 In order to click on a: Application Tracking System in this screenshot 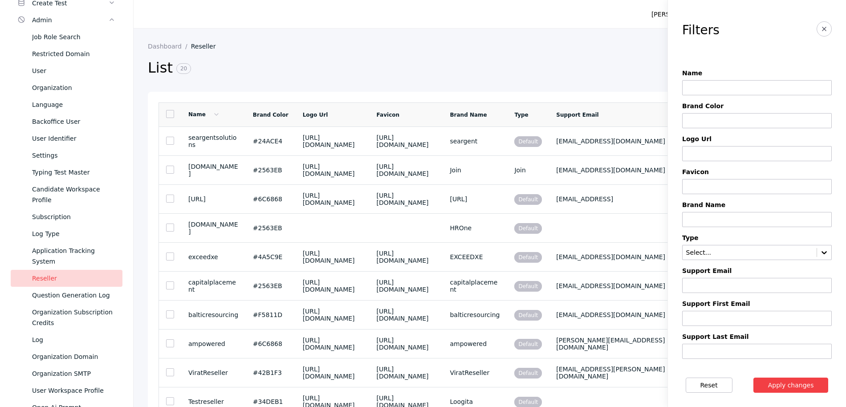, I will do `click(66, 256)`.